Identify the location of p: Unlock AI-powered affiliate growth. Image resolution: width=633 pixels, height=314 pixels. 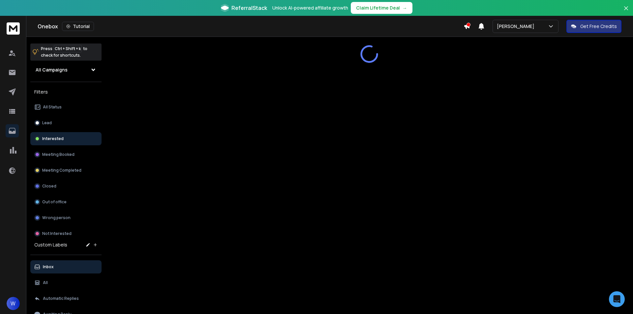
(310, 8).